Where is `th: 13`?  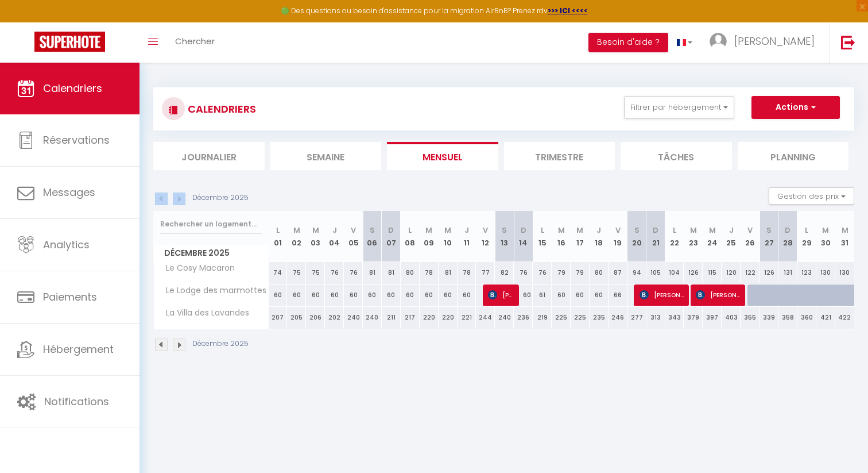 th: 13 is located at coordinates (504, 236).